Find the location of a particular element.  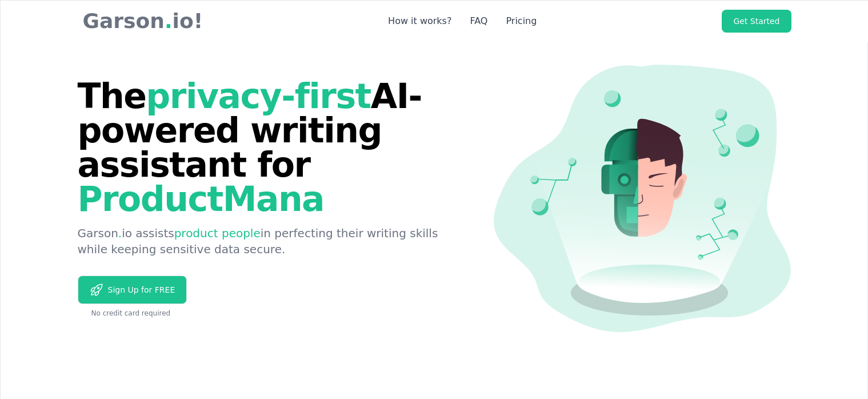

span: privacy-first is located at coordinates (258, 96).